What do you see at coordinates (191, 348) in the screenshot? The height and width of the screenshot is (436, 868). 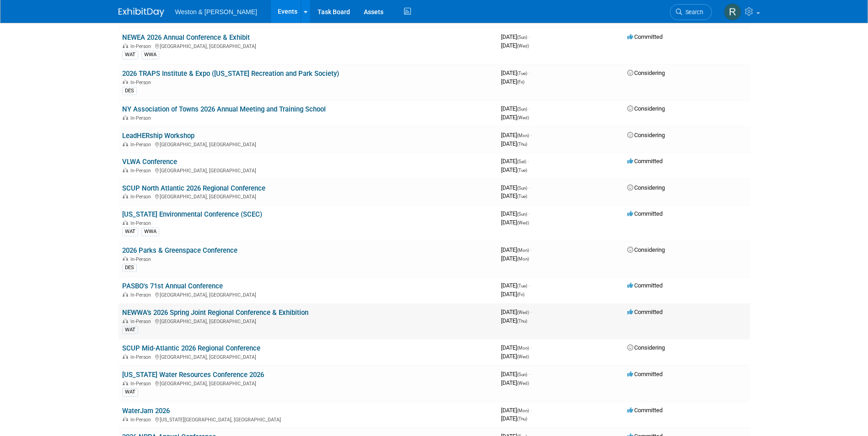 I see `a: SCUP Mid-Atlantic 2026 Regional Conference` at bounding box center [191, 348].